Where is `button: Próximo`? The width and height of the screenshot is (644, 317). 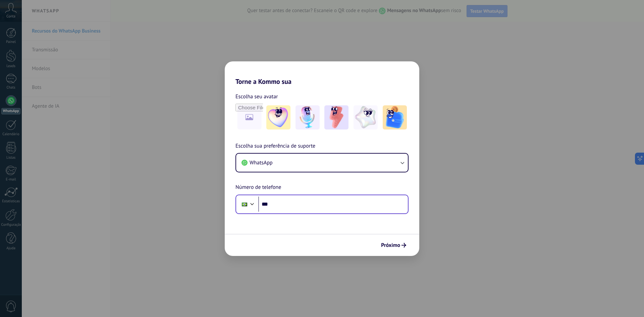
button: Próximo is located at coordinates (393, 245).